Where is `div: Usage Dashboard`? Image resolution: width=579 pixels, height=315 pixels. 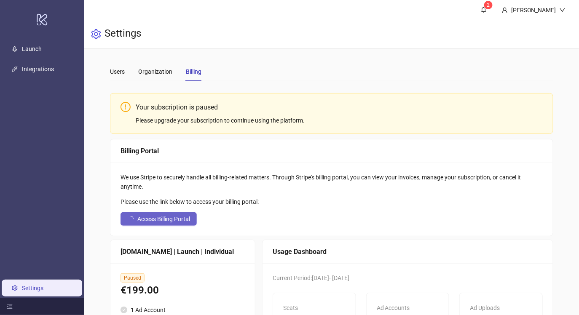 div: Usage Dashboard is located at coordinates (407, 251).